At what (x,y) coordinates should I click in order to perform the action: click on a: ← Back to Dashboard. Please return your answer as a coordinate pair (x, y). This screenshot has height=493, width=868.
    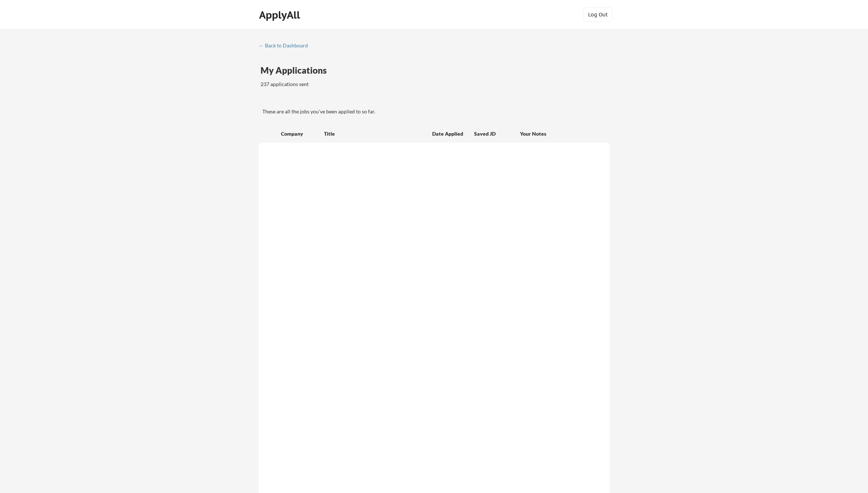
    Looking at the image, I should click on (286, 47).